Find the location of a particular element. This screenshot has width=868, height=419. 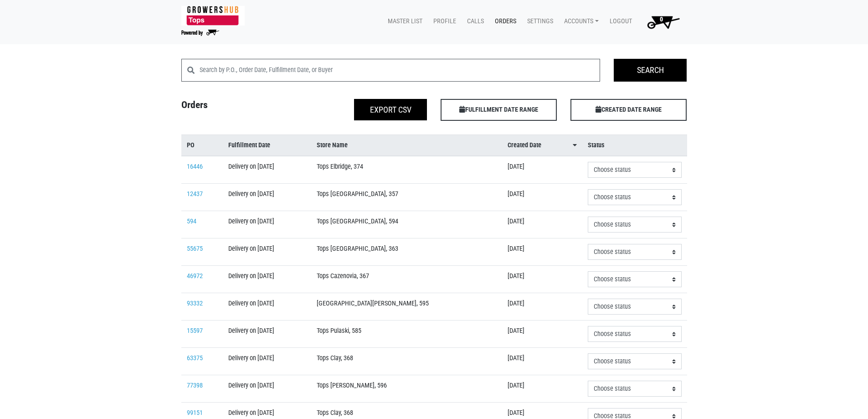

input: Search is located at coordinates (651, 70).